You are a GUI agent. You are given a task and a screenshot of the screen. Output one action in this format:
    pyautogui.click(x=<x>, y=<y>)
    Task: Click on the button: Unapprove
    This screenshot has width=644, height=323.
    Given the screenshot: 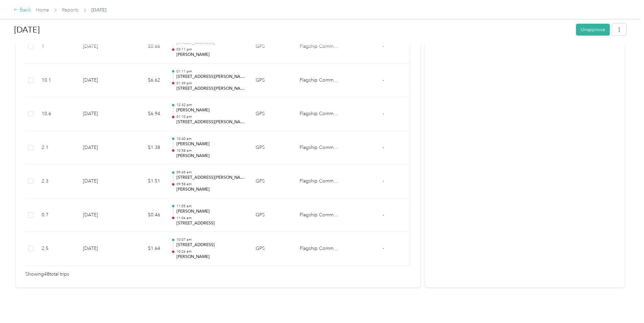 What is the action you would take?
    pyautogui.click(x=593, y=30)
    